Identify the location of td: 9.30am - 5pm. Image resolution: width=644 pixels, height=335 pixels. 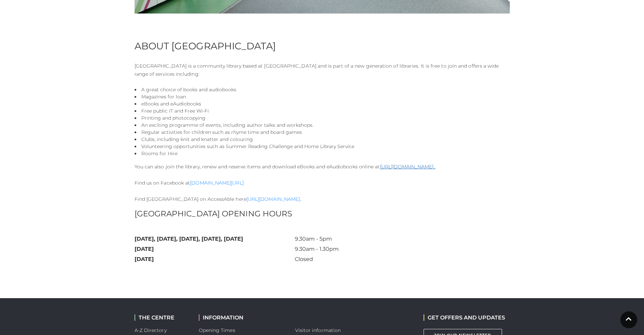
(327, 239).